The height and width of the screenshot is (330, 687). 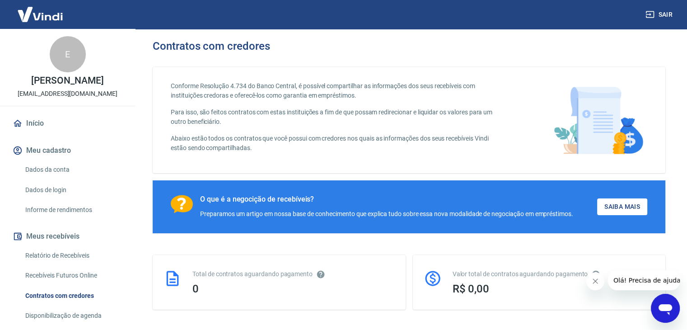 I want to click on div: O que é a negocição de recebíveis?, so click(x=387, y=199).